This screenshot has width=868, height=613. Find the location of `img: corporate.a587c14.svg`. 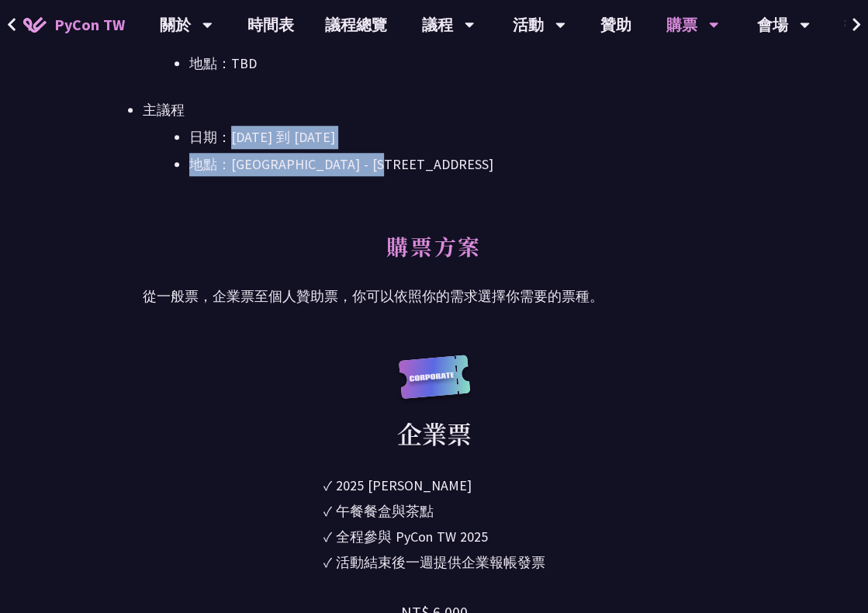

img: corporate.a587c14.svg is located at coordinates (435, 384).